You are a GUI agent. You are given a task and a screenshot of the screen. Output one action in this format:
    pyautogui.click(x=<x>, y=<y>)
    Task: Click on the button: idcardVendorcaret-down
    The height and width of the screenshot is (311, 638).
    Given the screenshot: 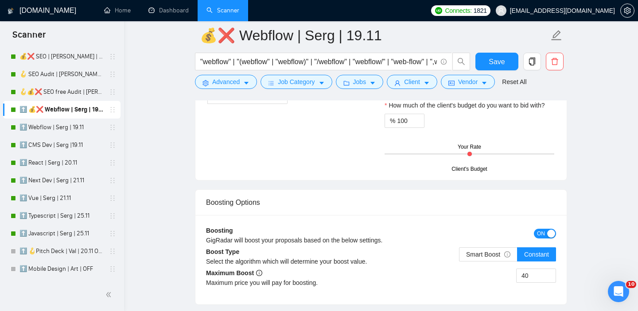 What is the action you would take?
    pyautogui.click(x=468, y=82)
    